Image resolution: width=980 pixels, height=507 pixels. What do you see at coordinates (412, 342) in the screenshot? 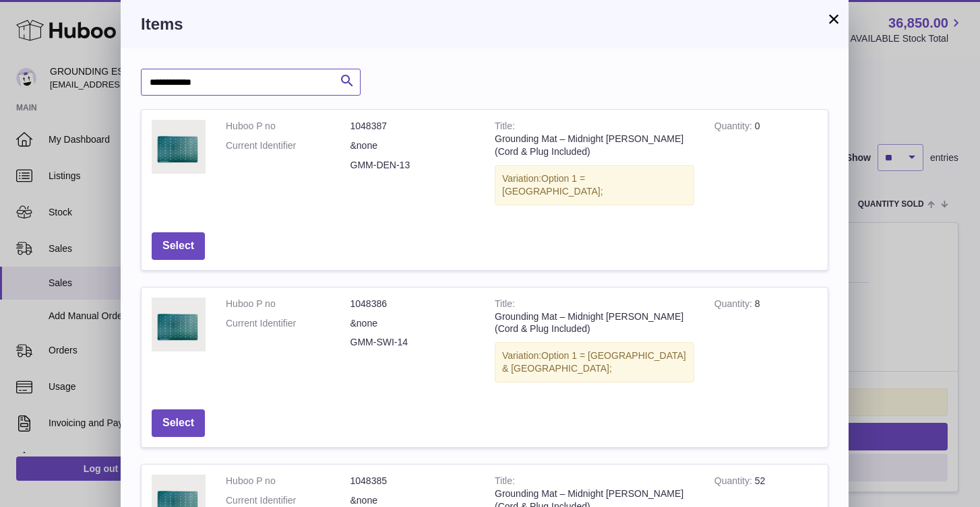
I see `dd: GMM-SWI-14` at bounding box center [412, 342].